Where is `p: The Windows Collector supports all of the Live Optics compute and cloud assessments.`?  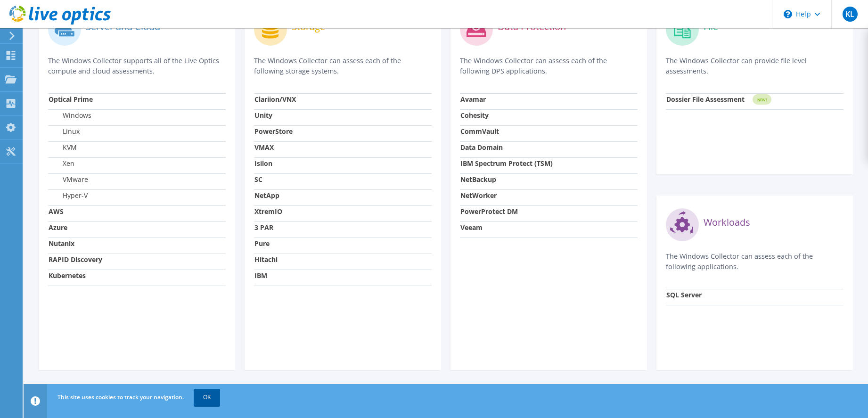 p: The Windows Collector supports all of the Live Optics compute and cloud assessments. is located at coordinates (137, 66).